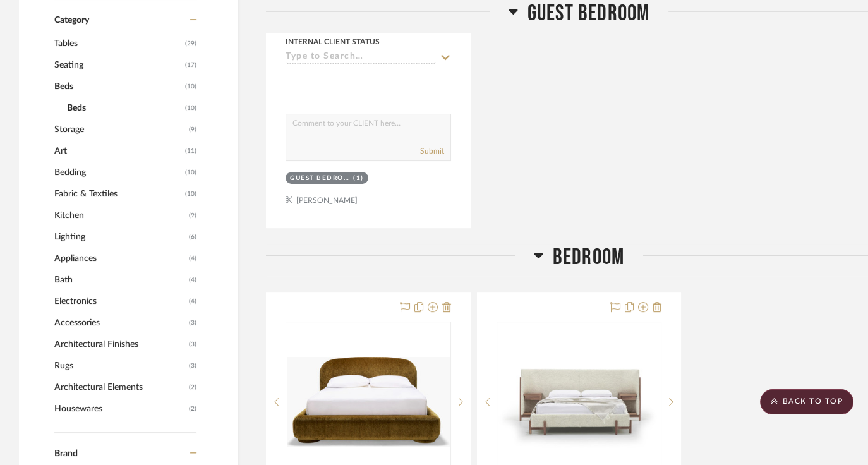 The width and height of the screenshot is (868, 465). What do you see at coordinates (120, 388) in the screenshot?
I see `span: Architectural Elements` at bounding box center [120, 388].